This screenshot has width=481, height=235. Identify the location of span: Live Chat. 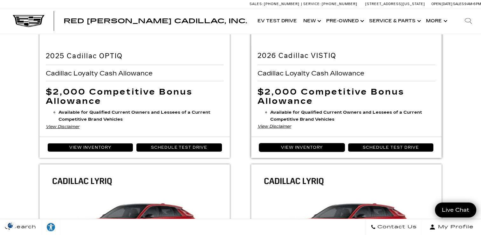
(456, 209).